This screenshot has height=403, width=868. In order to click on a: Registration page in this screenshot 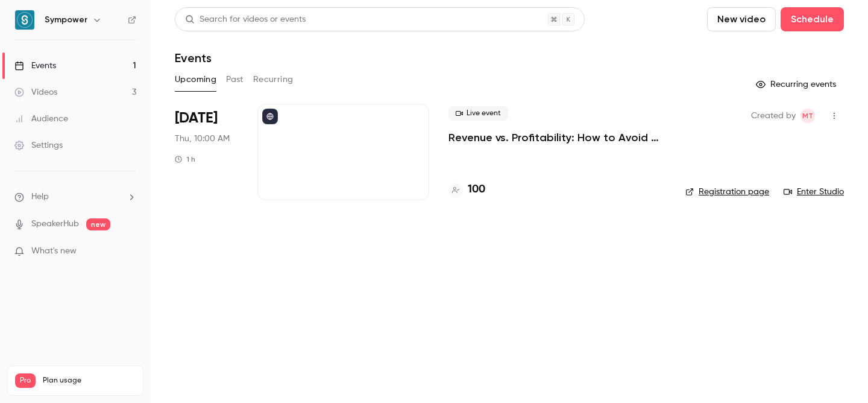, I will do `click(727, 192)`.